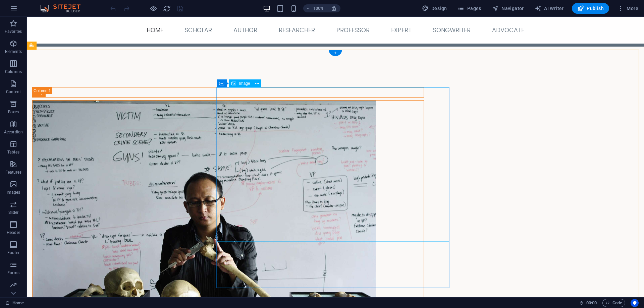 This screenshot has height=308, width=644. What do you see at coordinates (15, 303) in the screenshot?
I see `a: Click to cancel selection. Double-click to open Pages` at bounding box center [15, 303].